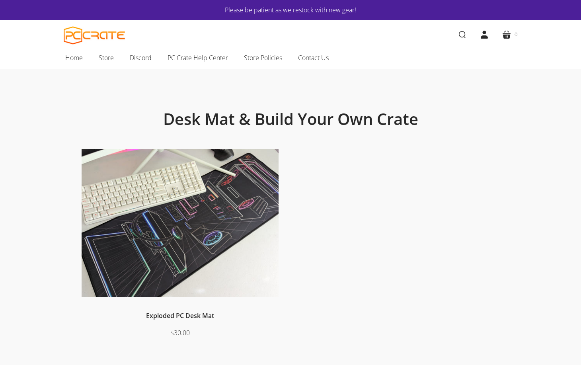  What do you see at coordinates (313, 58) in the screenshot?
I see `span: Contact Us` at bounding box center [313, 58].